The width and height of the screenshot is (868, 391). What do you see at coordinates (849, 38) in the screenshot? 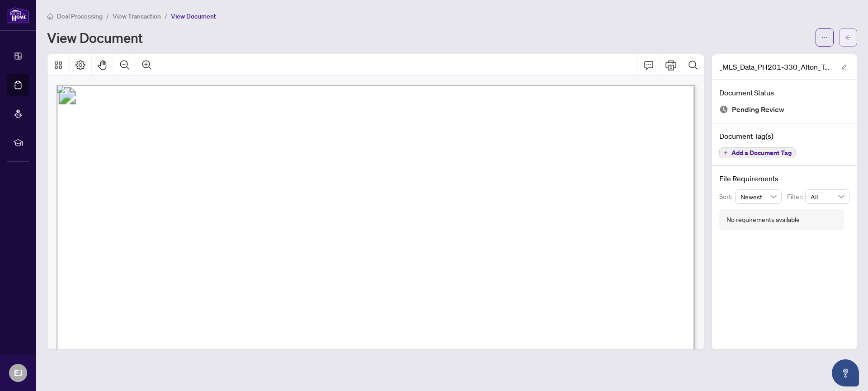
I see `span: arrow-left` at bounding box center [849, 38].